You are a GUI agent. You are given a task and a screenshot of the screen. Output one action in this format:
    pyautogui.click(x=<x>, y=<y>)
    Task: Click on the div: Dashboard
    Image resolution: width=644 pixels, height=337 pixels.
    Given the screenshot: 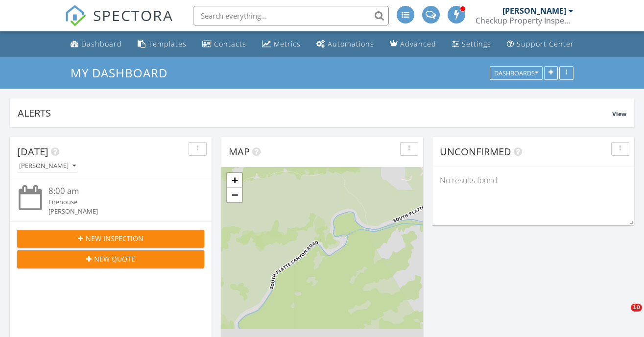 What is the action you would take?
    pyautogui.click(x=101, y=44)
    